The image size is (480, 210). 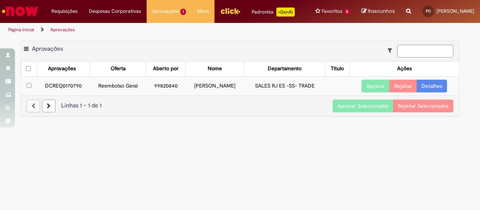 What do you see at coordinates (21, 30) in the screenshot?
I see `a: Página inicial` at bounding box center [21, 30].